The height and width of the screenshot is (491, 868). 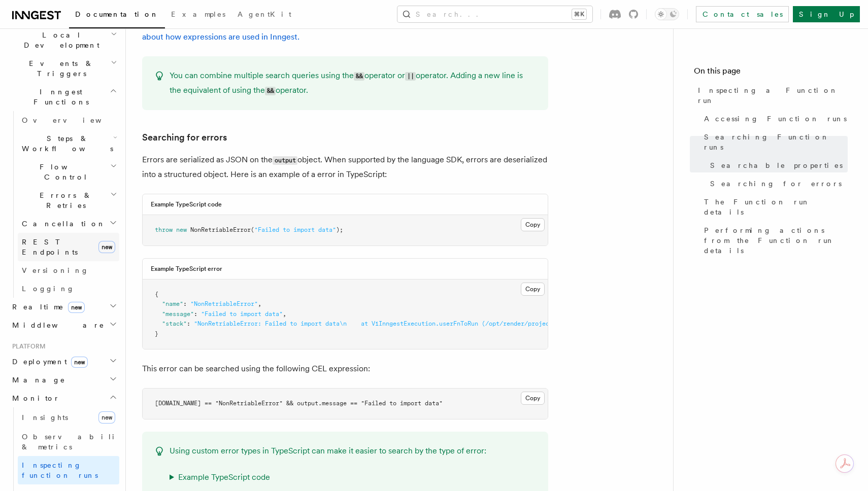 I want to click on button: Steps & Workflows, so click(x=68, y=144).